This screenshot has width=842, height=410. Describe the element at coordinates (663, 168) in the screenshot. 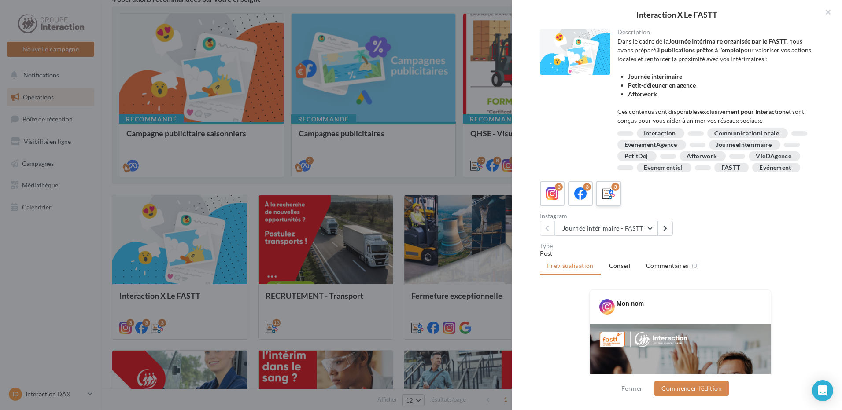

I see `div: Evenementiel` at that location.